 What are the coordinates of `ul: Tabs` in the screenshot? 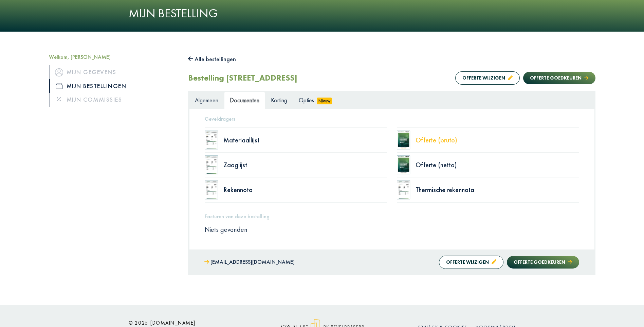 It's located at (392, 100).